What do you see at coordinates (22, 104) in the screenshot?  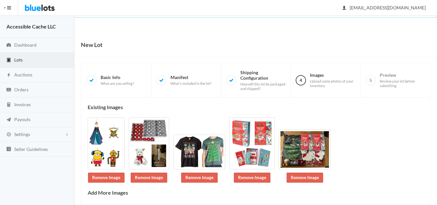 I see `span: Invoices` at bounding box center [22, 104].